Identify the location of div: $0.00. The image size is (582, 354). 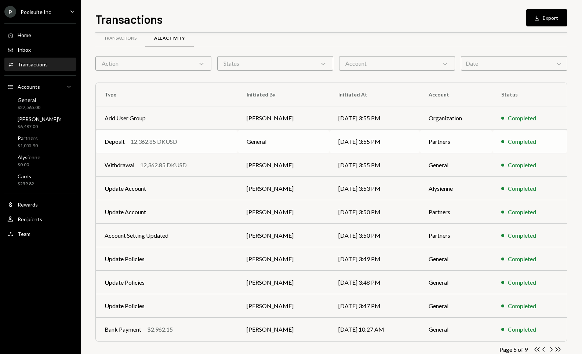
(29, 165).